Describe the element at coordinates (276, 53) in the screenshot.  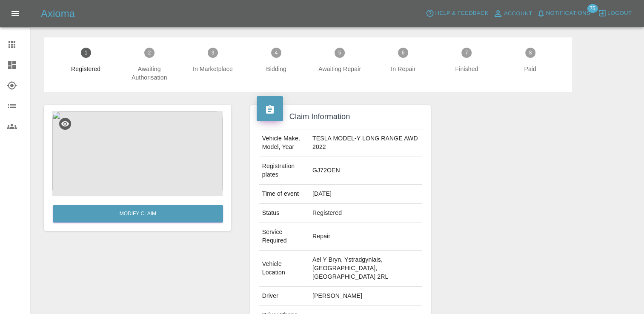
I see `text: 4` at that location.